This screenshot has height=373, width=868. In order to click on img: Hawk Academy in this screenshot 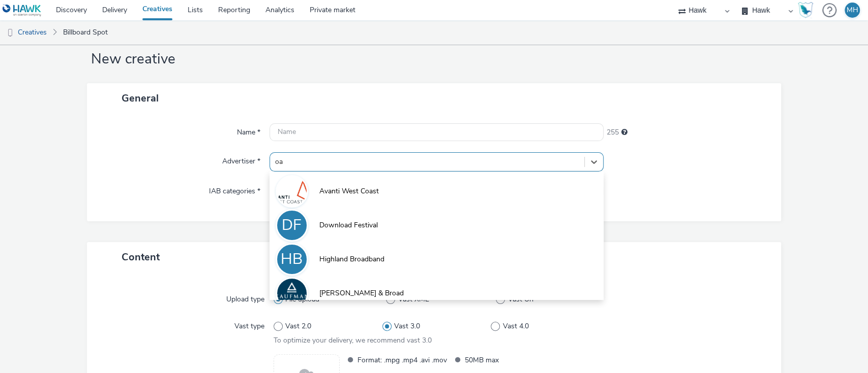, I will do `click(806, 10)`.